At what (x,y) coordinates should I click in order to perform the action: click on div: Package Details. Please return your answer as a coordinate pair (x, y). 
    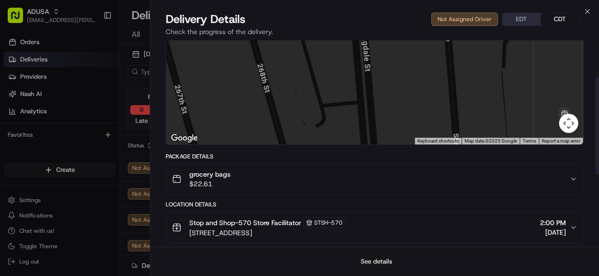
    Looking at the image, I should click on (375, 157).